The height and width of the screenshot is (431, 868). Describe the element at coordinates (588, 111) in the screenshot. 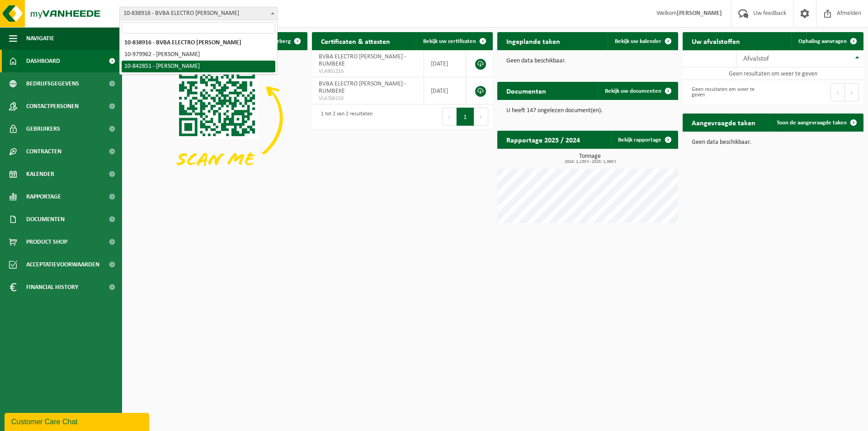

I see `p: U heeft 147 ongelezen document(en).` at that location.